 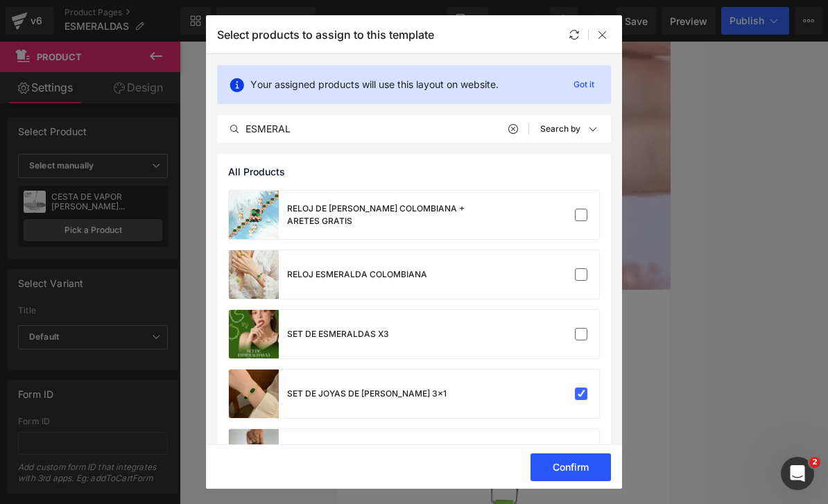 What do you see at coordinates (584, 84) in the screenshot?
I see `p: Got it` at bounding box center [584, 84].